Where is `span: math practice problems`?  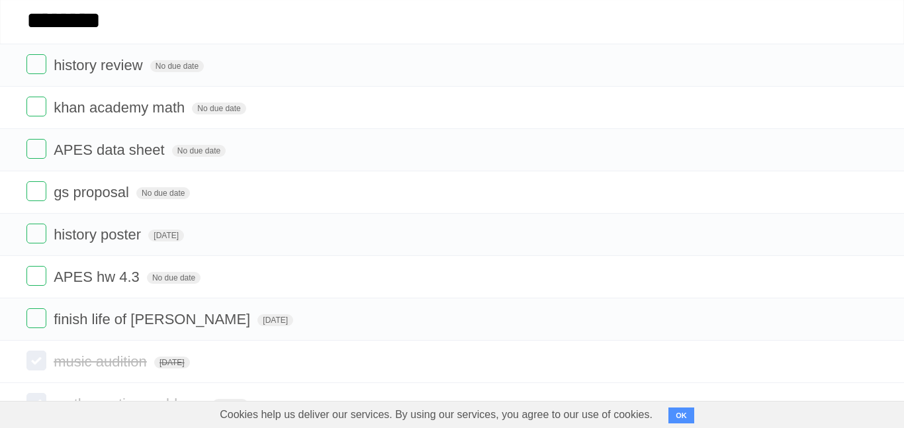
span: math practice problems is located at coordinates (131, 404).